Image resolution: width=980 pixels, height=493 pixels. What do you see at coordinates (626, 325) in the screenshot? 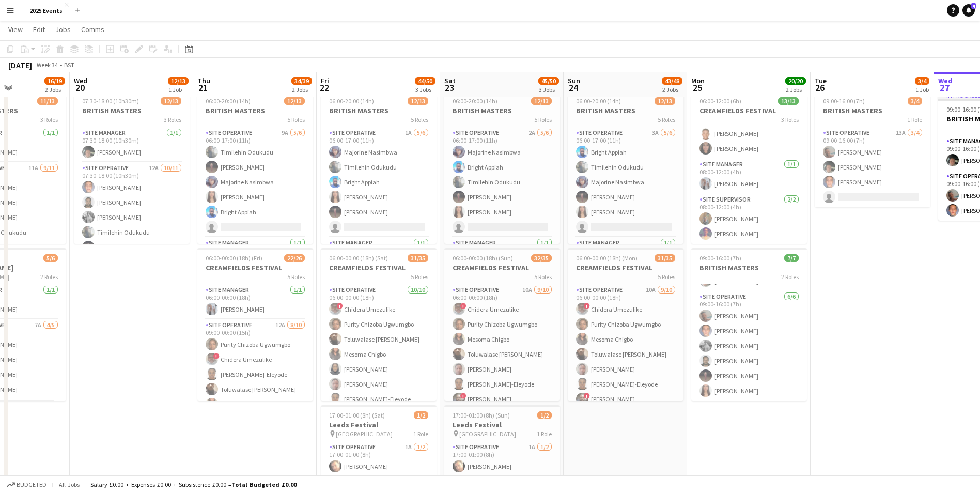
I see `div: 06:00-00:00 (18h) (Mon)31/35CREAMFIELDS FESTIVAL5 RolesSite Operative10A9/1006:00-00:00 (18h)!Chi...` at bounding box center [626, 325].